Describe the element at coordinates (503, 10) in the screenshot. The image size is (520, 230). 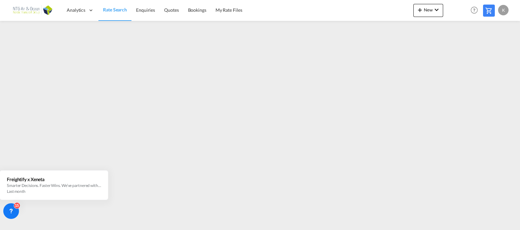
I see `div: K` at that location.